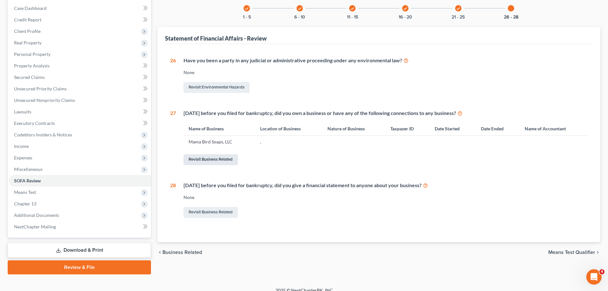 The width and height of the screenshot is (608, 291). Describe the element at coordinates (219, 128) in the screenshot. I see `th: Name of Business` at that location.